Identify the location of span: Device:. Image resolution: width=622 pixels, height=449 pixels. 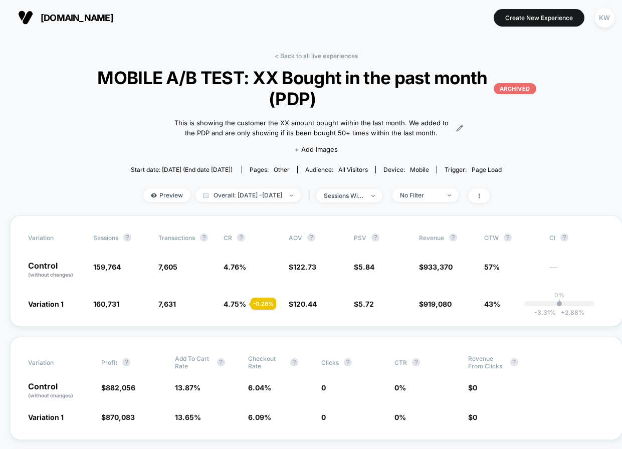
(406, 169).